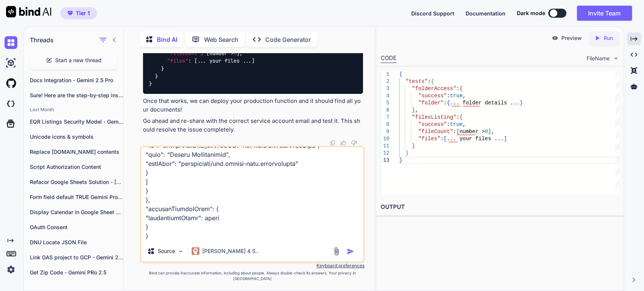  Describe the element at coordinates (484, 103) in the screenshot. I see `span: ... folder details ...` at that location.